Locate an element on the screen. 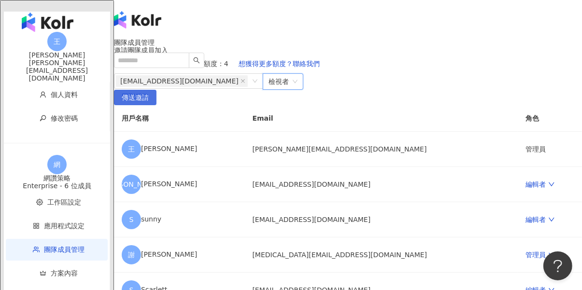 This screenshot has width=582, height=290. div: Enterprise - 6 位成員 is located at coordinates (57, 186).